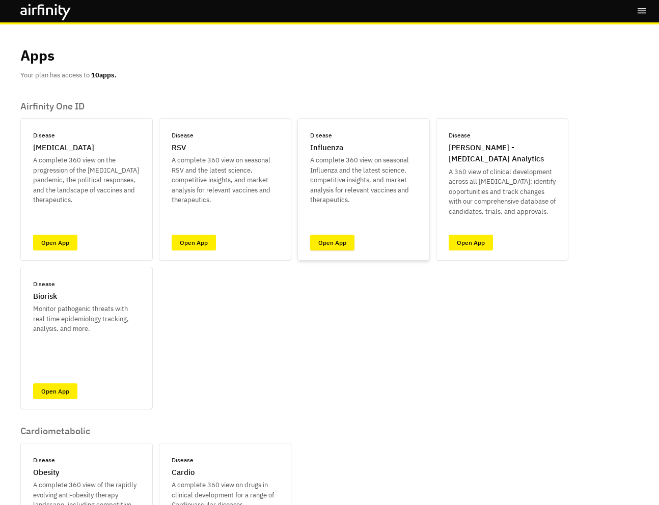 Image resolution: width=659 pixels, height=505 pixels. Describe the element at coordinates (330, 106) in the screenshot. I see `p: Airfinity One ID` at that location.